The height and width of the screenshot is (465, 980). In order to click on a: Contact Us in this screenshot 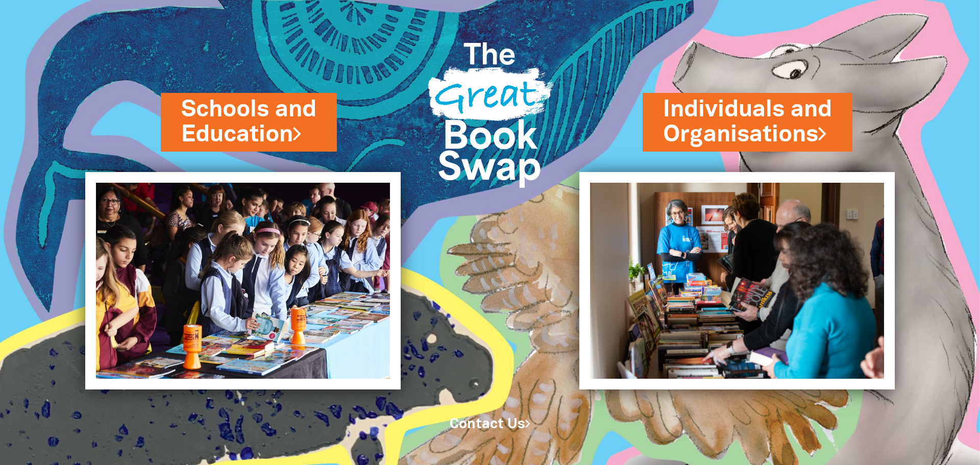, I will do `click(490, 424)`.